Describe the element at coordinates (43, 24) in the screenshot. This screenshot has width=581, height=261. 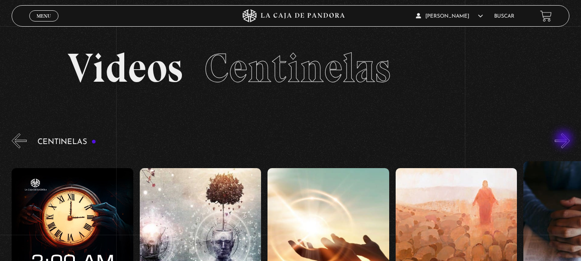
I see `span: Cerrar` at that location.